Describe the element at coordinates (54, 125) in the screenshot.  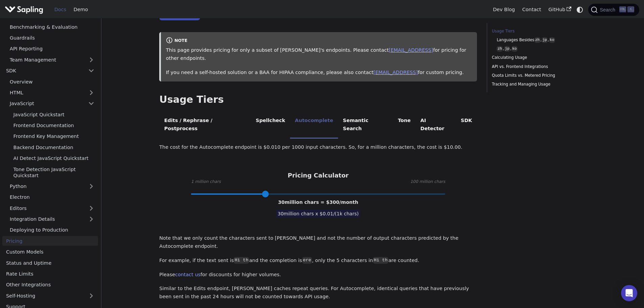
I see `a: Frontend Documentation` at that location.